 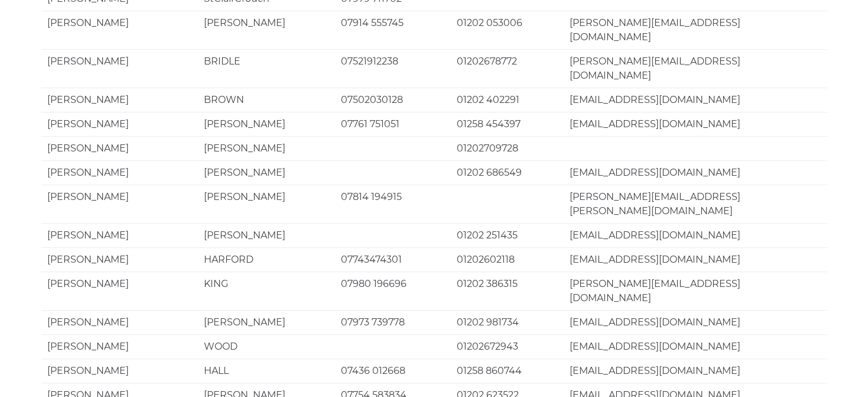 What do you see at coordinates (507, 235) in the screenshot?
I see `td: 01202 251435` at bounding box center [507, 235].